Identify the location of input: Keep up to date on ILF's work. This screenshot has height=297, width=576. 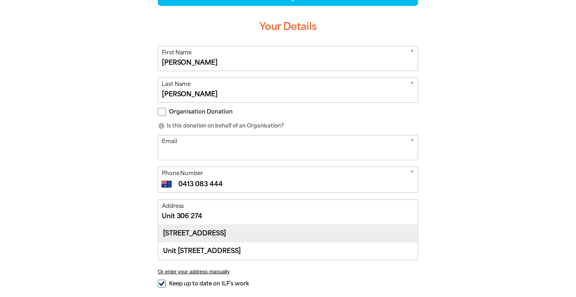
(162, 284).